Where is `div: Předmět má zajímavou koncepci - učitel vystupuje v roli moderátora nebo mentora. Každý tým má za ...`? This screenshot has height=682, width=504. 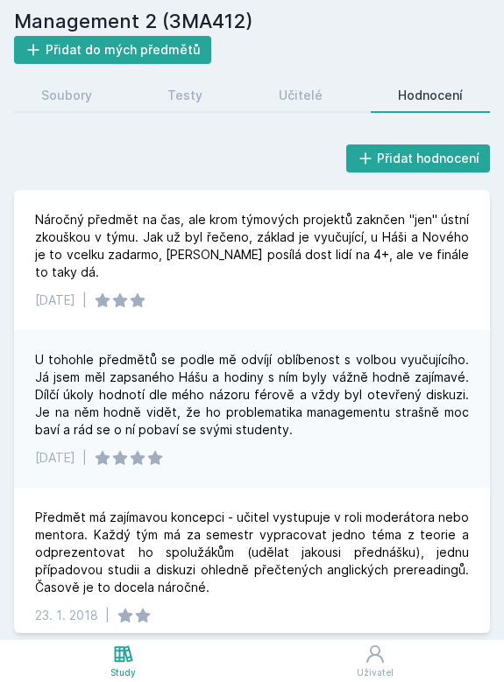
div: Předmět má zajímavou koncepci - učitel vystupuje v roli moderátora nebo mentora. Každý tým má za ... is located at coordinates (251, 553).